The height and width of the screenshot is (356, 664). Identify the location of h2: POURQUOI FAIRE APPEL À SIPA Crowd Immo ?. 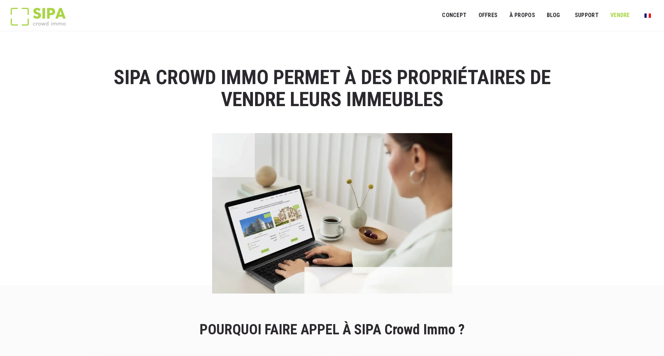
(332, 330).